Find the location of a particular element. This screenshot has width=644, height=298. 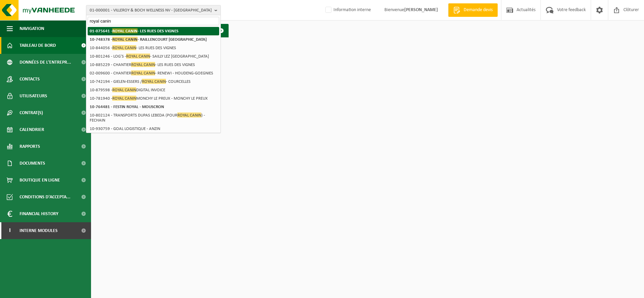

li: 10-844056 - - LES RUES DES VIGNES is located at coordinates (154, 48).